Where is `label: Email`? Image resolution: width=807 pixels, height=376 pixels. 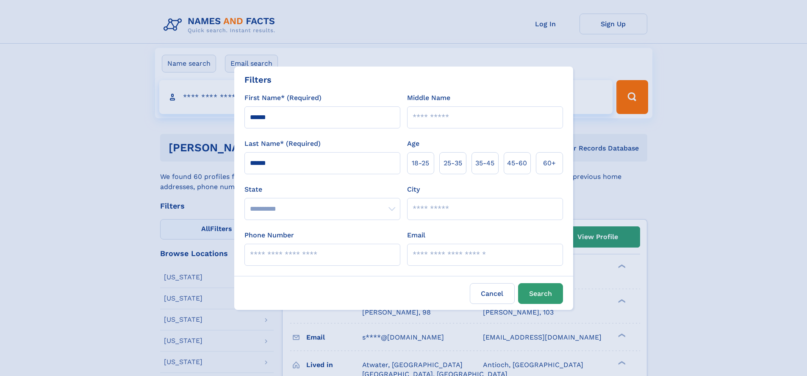 label: Email is located at coordinates (416, 235).